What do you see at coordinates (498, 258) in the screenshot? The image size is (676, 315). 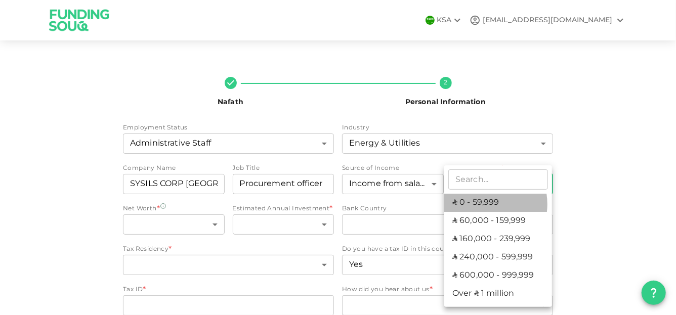 I see `li: ʢ 240,000 - 599,999` at bounding box center [498, 258].